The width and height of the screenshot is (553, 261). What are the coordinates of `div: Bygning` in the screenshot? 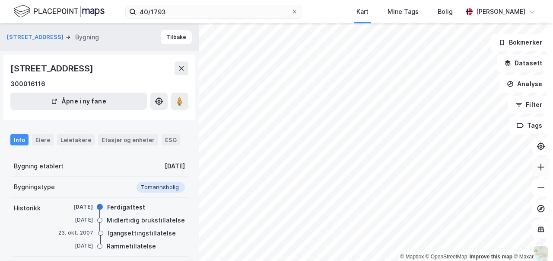 It's located at (87, 37).